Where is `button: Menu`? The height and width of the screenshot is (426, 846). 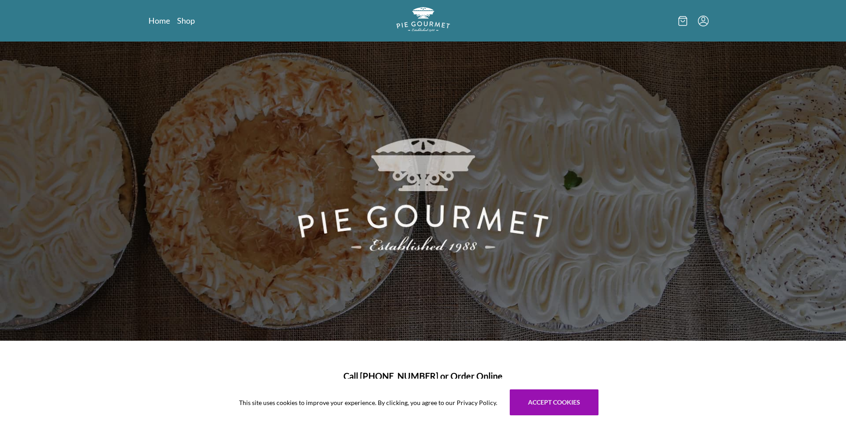 button: Menu is located at coordinates (704, 21).